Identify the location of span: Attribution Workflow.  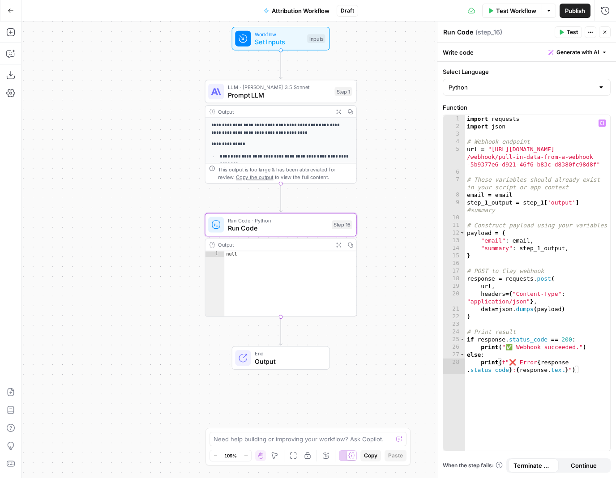
(300, 11).